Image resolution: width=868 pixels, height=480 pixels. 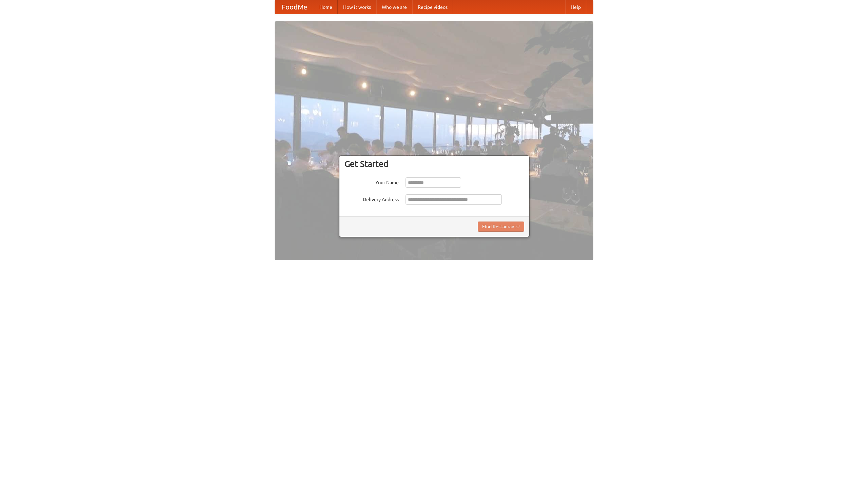 What do you see at coordinates (372, 181) in the screenshot?
I see `label: Your Name` at bounding box center [372, 181].